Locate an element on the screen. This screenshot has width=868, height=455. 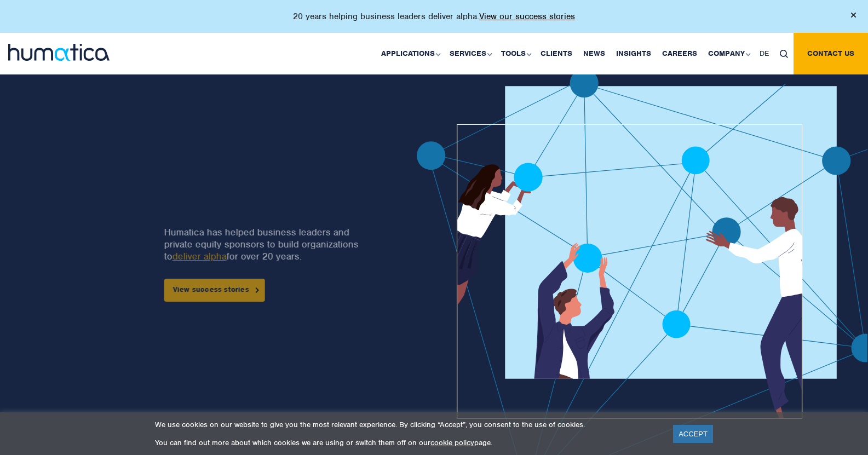
a: ACCEPT is located at coordinates (693, 434).